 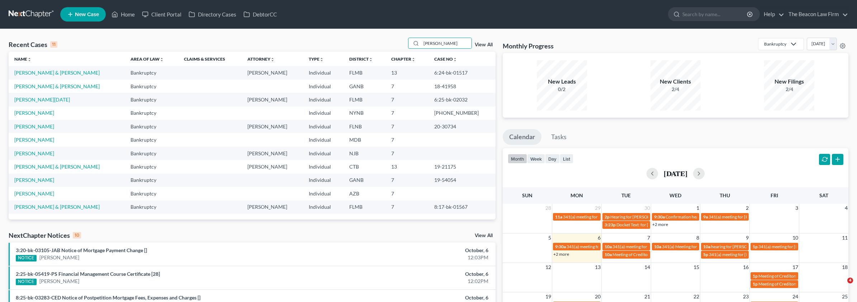 I want to click on td: 19-54054, so click(x=462, y=180).